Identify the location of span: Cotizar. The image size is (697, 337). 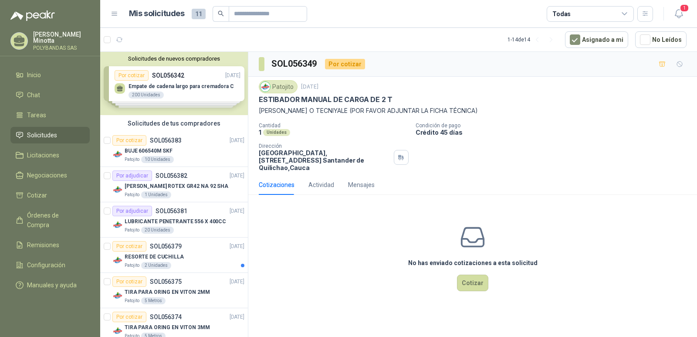
(37, 195).